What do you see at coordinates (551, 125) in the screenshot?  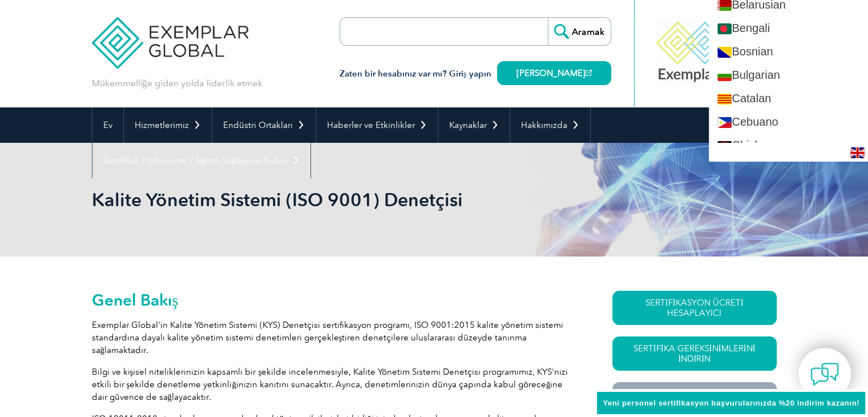 I see `a: Hakkımızda` at bounding box center [551, 125].